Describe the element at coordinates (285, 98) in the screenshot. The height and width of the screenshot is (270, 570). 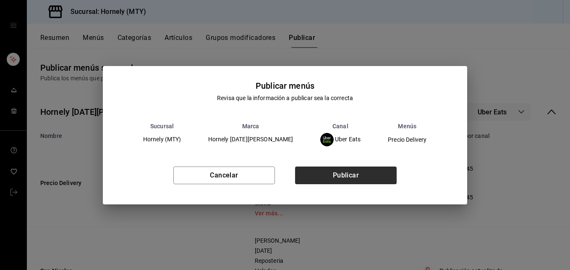
I see `div: Revisa que la información a publicar sea la correcta` at that location.